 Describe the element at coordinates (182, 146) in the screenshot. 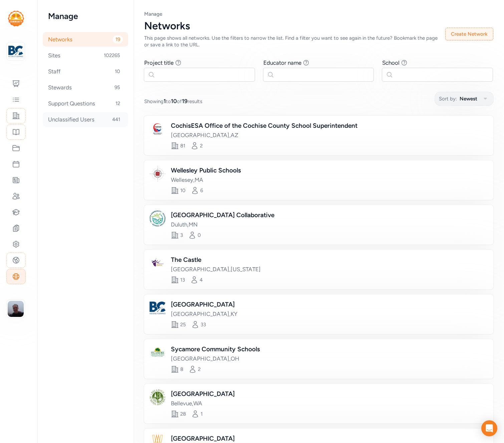

I see `div: 81` at that location.